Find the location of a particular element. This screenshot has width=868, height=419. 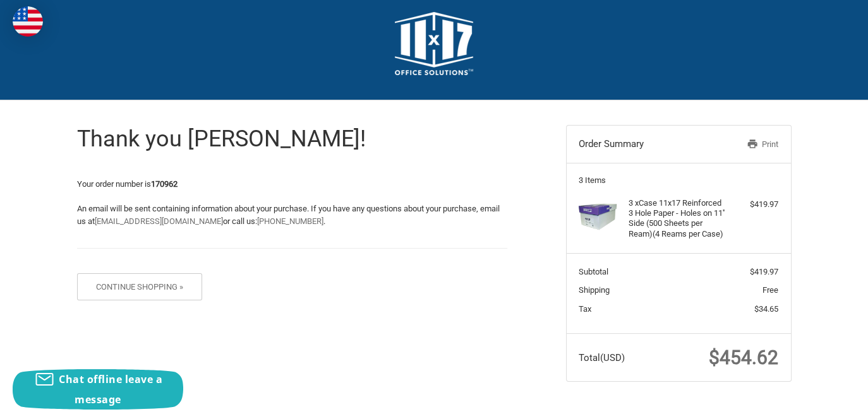

img: duty and tax information for United States is located at coordinates (28, 21).